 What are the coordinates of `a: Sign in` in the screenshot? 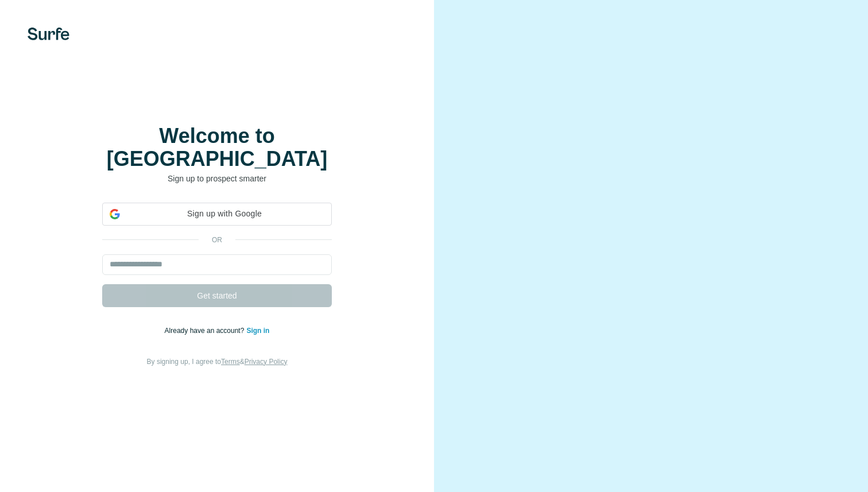 It's located at (258, 331).